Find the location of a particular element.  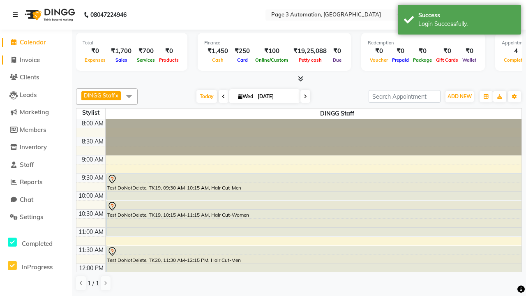

div: 11:00 AM is located at coordinates (91, 232).